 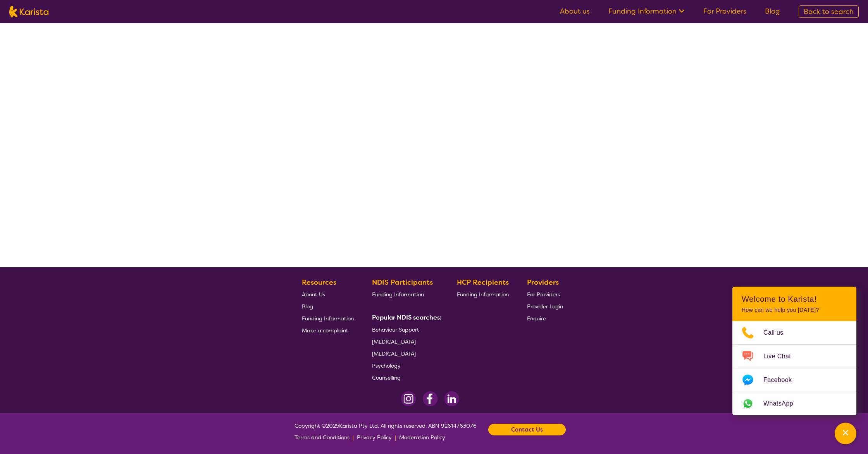 I want to click on b: Resources, so click(x=319, y=283).